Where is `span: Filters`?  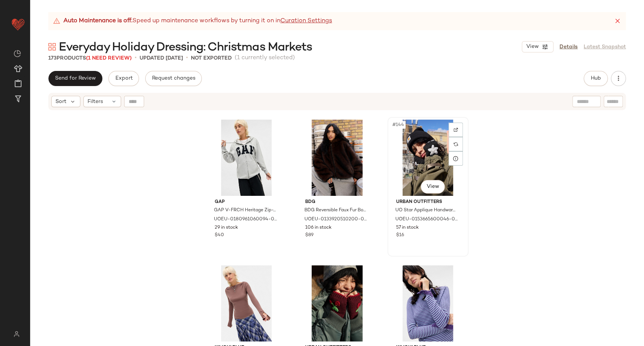 span: Filters is located at coordinates (95, 102).